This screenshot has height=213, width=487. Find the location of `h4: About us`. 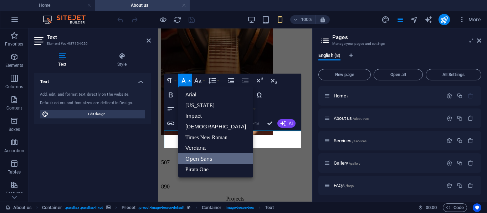

h4: About us is located at coordinates (142, 5).